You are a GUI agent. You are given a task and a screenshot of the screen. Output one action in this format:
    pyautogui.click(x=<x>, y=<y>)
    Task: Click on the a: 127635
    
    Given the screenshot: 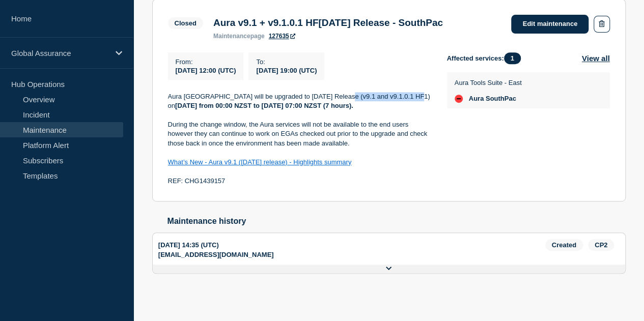 What is the action you would take?
    pyautogui.click(x=282, y=36)
    